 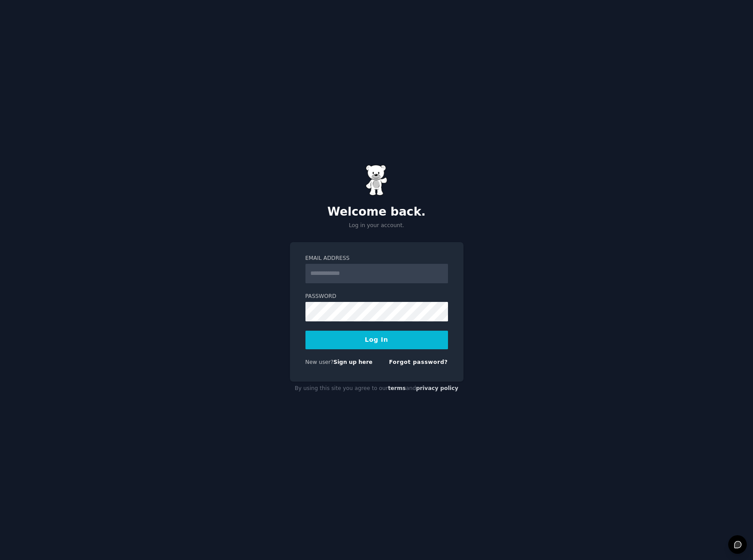 I want to click on a: Sign up here, so click(x=353, y=362).